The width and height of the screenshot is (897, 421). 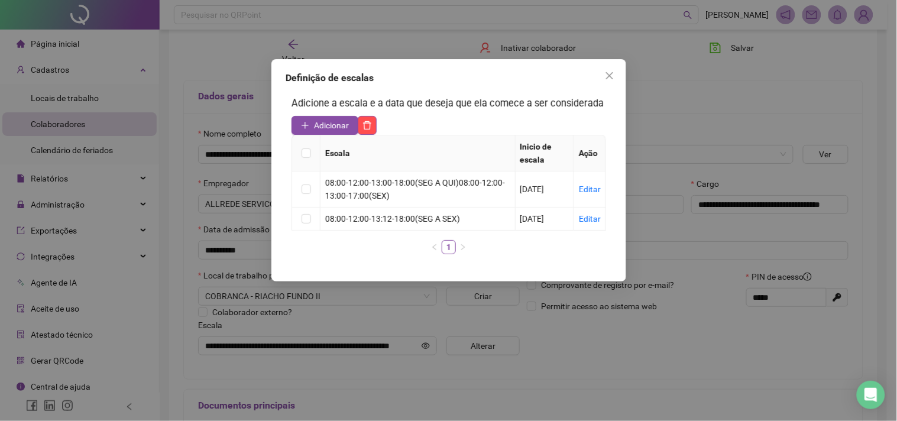 I want to click on div: 08:00-12:00-13:00-18:00(SEG A QUI)08:00-12:00-13:00-17:00(SEX), so click(x=417, y=189).